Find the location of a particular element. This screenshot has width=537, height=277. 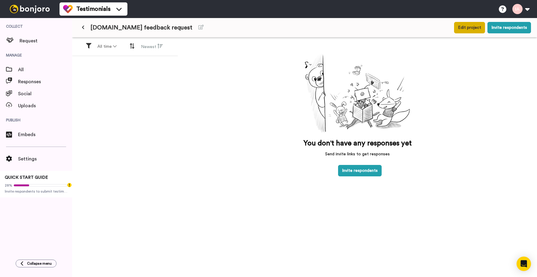

span: Uploads is located at coordinates (45, 106).